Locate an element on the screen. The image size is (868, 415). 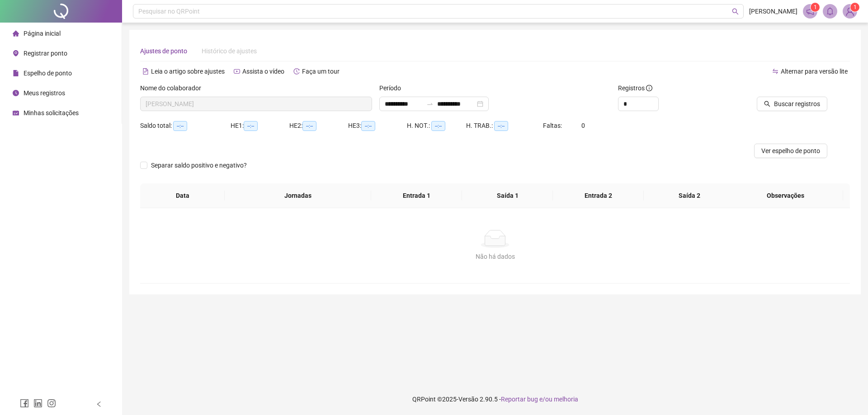
span: Espelho de ponto is located at coordinates (47, 73).